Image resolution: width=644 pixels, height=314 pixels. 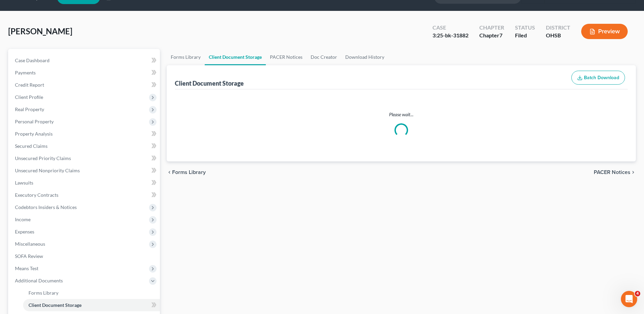 What do you see at coordinates (29, 97) in the screenshot?
I see `span: Client Profile` at bounding box center [29, 97].